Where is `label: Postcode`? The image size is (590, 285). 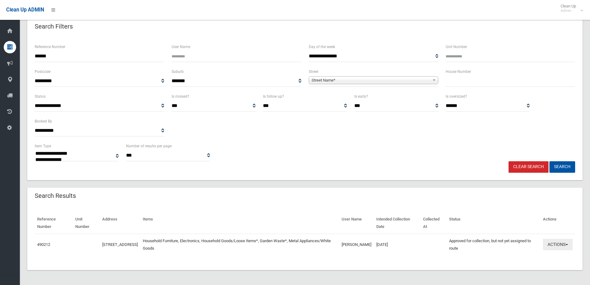 label: Postcode is located at coordinates (42, 72).